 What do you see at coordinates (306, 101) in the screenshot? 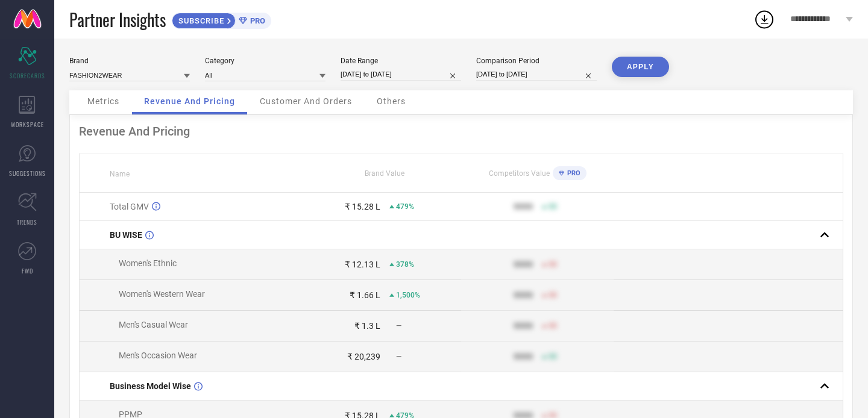
I see `span: Customer And Orders` at bounding box center [306, 101].